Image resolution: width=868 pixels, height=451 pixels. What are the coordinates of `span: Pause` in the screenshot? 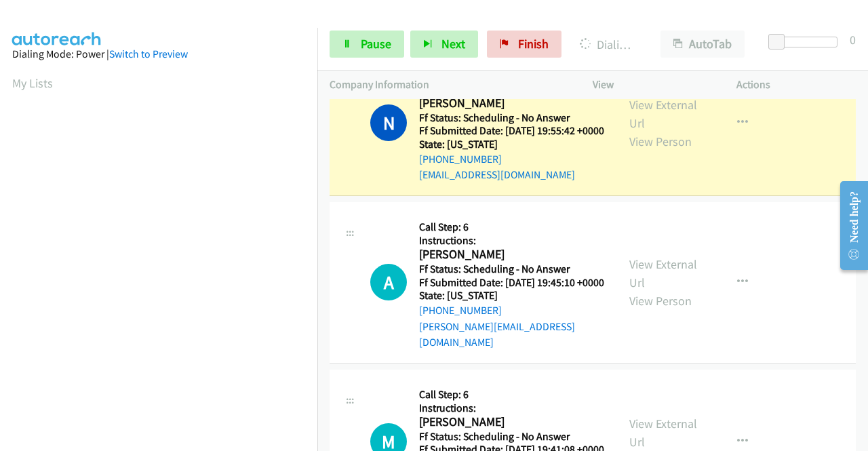 It's located at (375, 44).